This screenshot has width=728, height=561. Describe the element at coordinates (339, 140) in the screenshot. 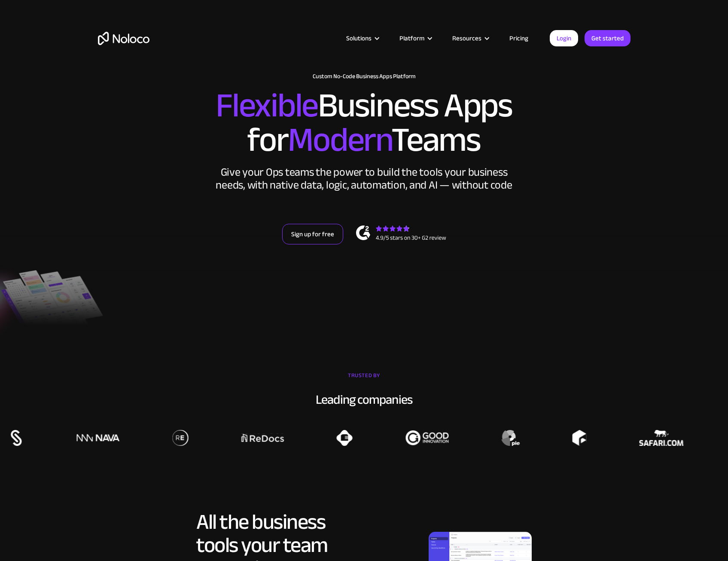

I see `span: Modern` at that location.